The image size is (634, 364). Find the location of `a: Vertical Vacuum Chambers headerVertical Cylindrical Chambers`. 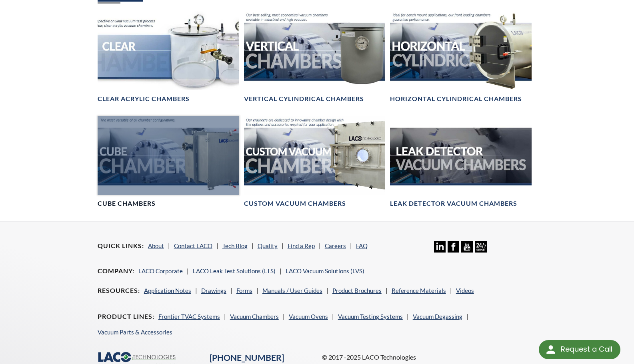

a: Vertical Vacuum Chambers headerVertical Cylindrical Chambers is located at coordinates (315, 57).